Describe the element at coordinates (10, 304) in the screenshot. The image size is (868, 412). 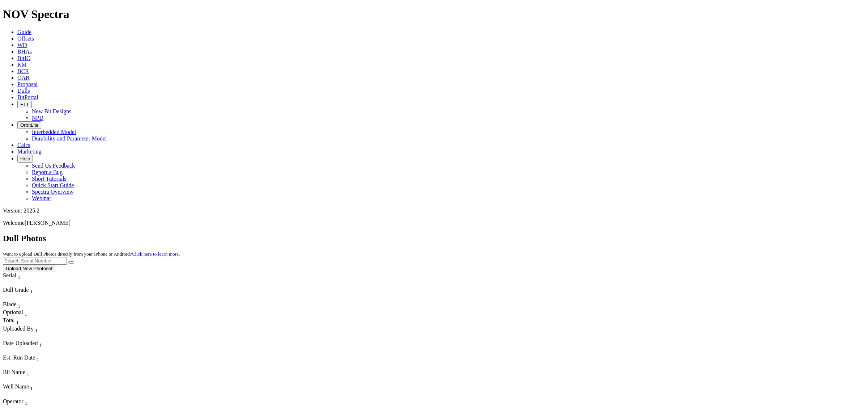
I see `span: Blade` at that location.